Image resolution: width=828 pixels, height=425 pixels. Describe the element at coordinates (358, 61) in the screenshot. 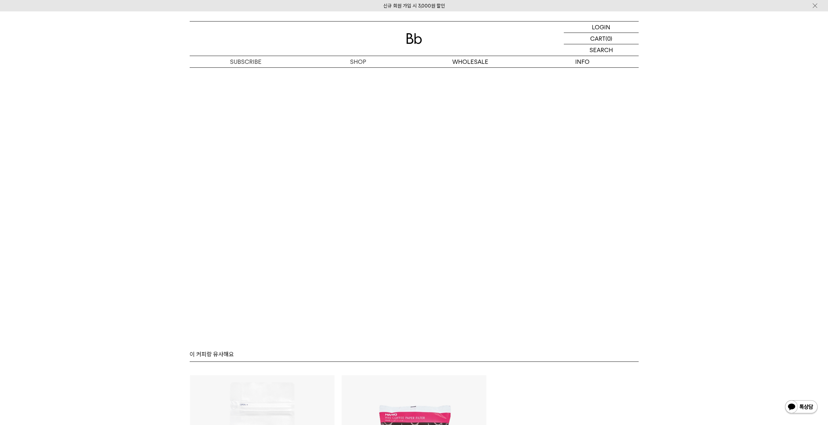

I see `a: SHOP` at that location.